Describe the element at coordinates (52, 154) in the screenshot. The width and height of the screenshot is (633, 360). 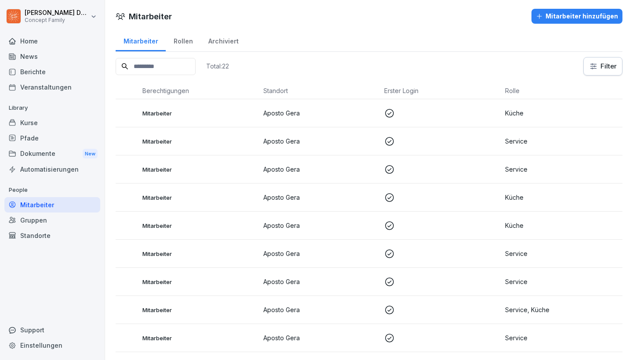
I see `a: DokumenteNew` at that location.